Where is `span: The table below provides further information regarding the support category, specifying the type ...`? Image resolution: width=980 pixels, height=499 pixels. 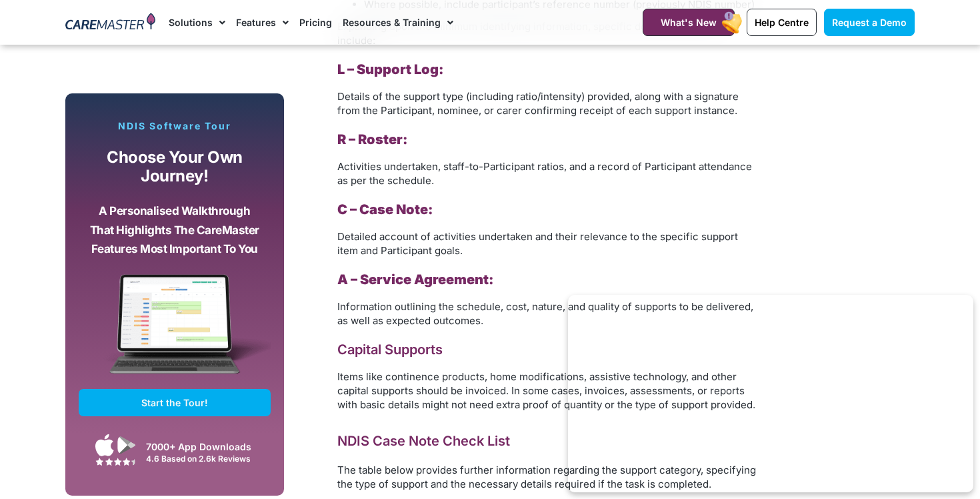 span: The table below provides further information regarding the support category, specifying the type ... is located at coordinates (547, 477).